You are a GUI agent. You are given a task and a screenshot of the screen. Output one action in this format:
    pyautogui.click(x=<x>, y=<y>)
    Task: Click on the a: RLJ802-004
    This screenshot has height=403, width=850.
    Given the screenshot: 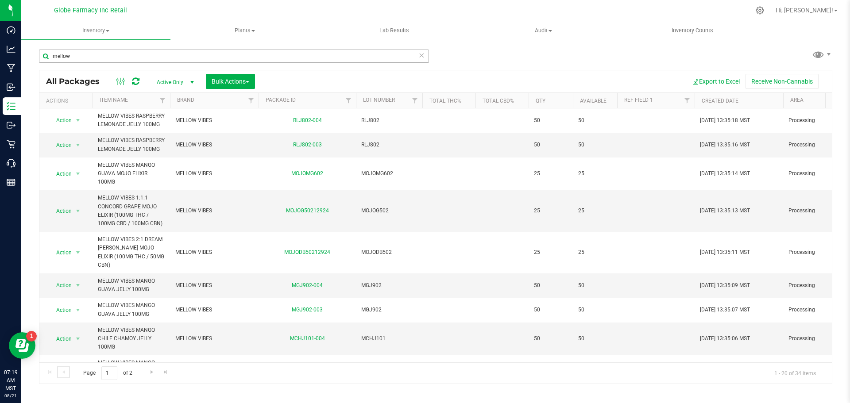 What is the action you would take?
    pyautogui.click(x=307, y=120)
    